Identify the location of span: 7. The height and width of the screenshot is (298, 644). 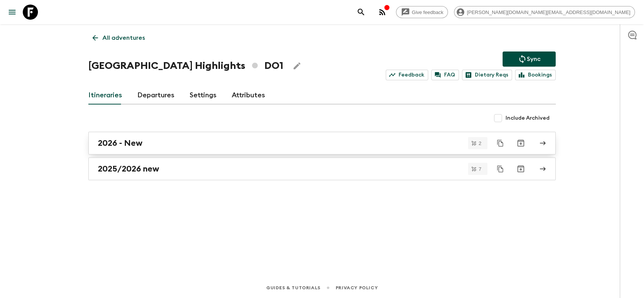
(480, 169).